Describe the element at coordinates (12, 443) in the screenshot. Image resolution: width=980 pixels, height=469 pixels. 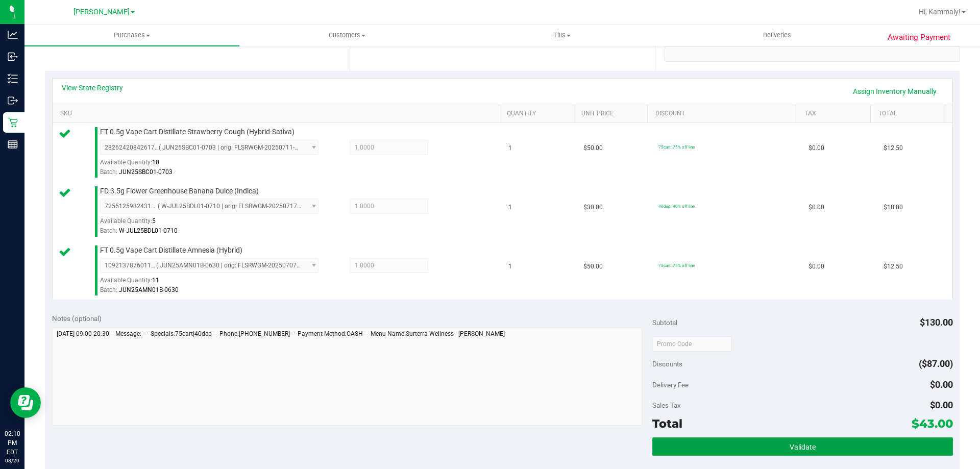
I see `p: 02:10 PM EDT` at that location.